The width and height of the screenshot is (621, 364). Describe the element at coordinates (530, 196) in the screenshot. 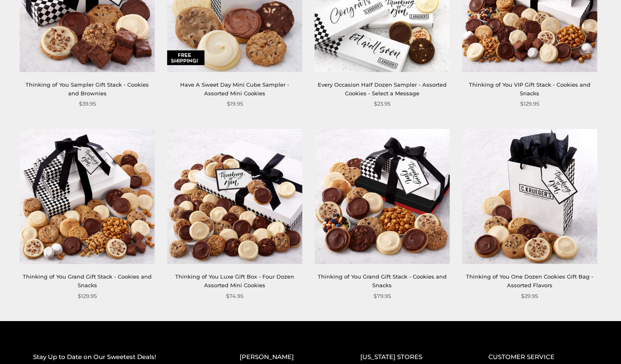

I see `img: Thinking of You One Dozen Cookies Gift Bag - Assorted Flavors` at that location.